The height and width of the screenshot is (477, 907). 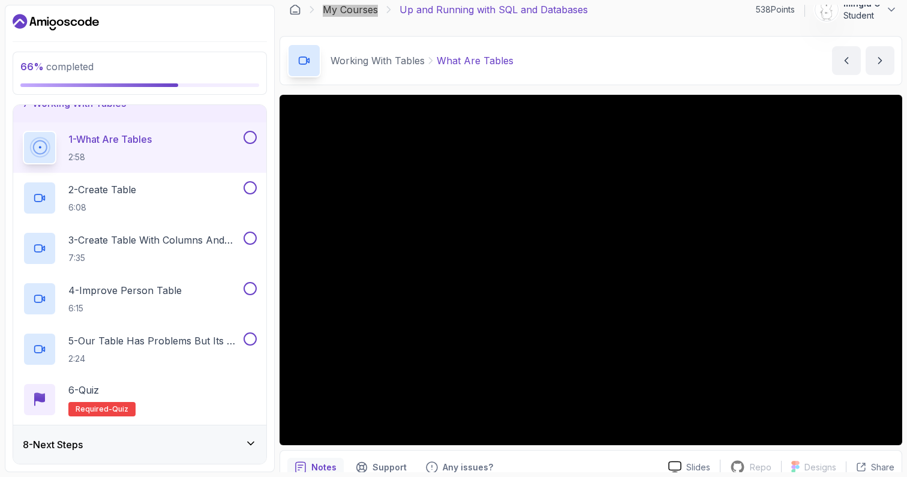 I want to click on p: 1 - What Are Tables, so click(x=110, y=139).